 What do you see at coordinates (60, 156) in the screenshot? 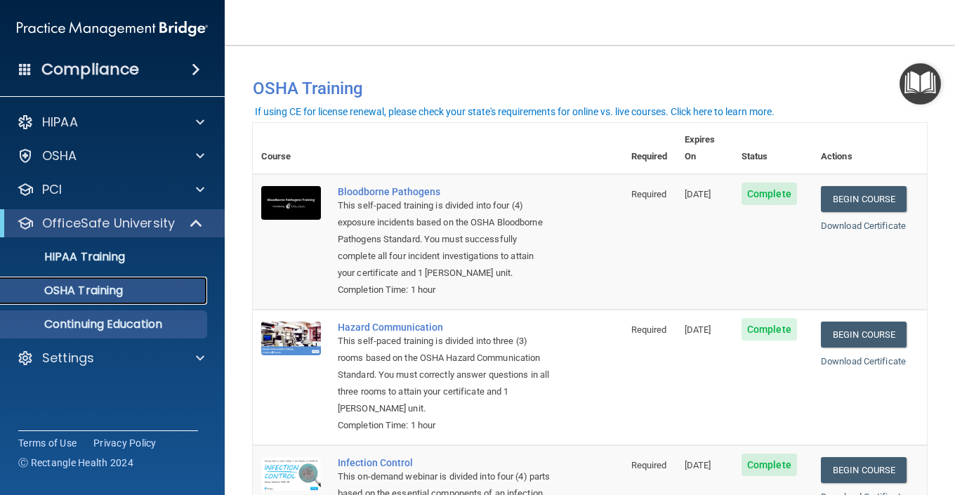
I see `p: OSHA` at bounding box center [60, 156].